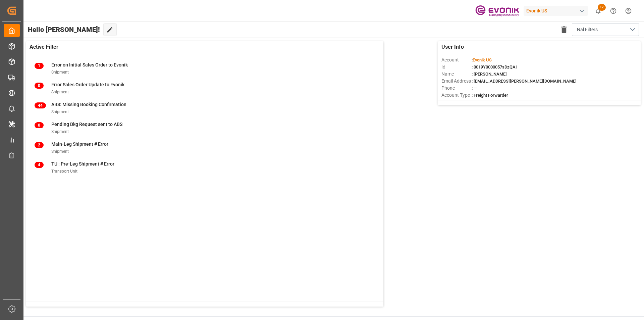  I want to click on span: Active Filter, so click(44, 47).